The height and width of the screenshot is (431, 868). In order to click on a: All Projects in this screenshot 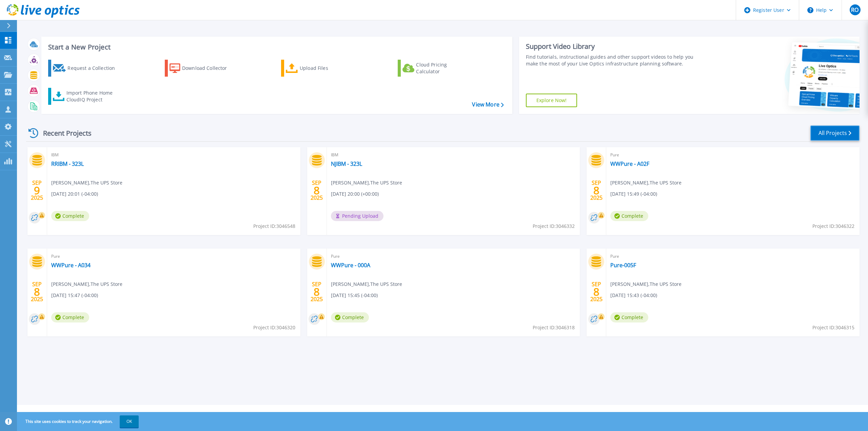, I will do `click(835, 133)`.